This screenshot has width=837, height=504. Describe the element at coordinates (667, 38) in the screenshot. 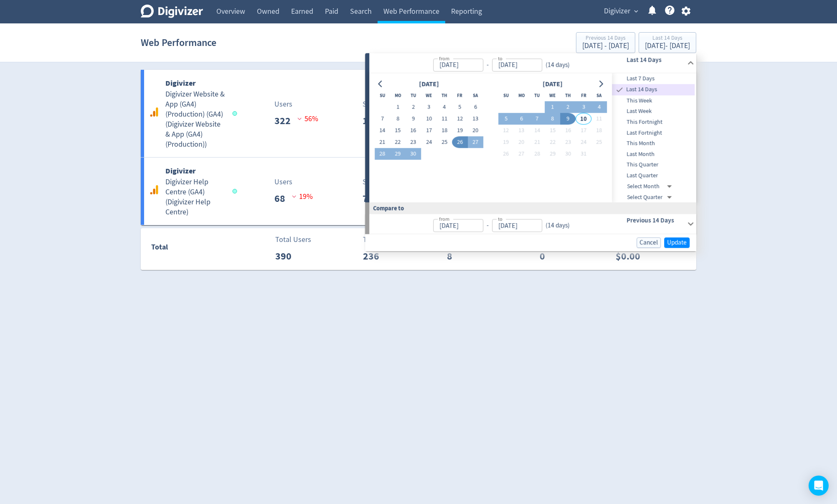

I see `div: Last 14 Days` at that location.